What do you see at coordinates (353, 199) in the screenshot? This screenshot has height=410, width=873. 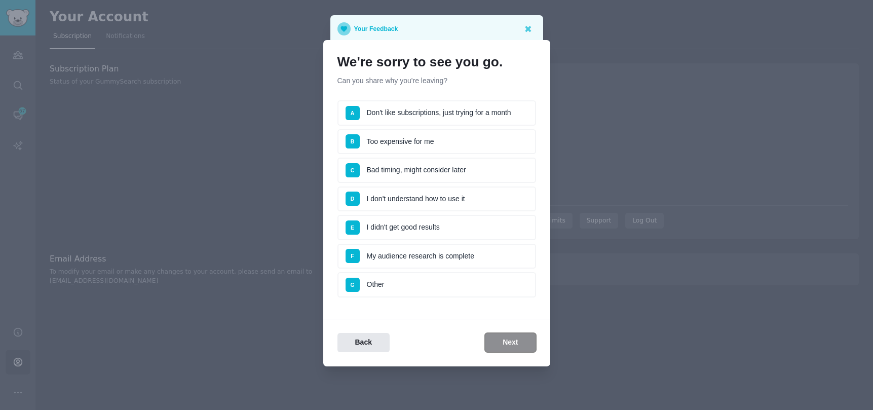 I see `span: D` at bounding box center [353, 199].